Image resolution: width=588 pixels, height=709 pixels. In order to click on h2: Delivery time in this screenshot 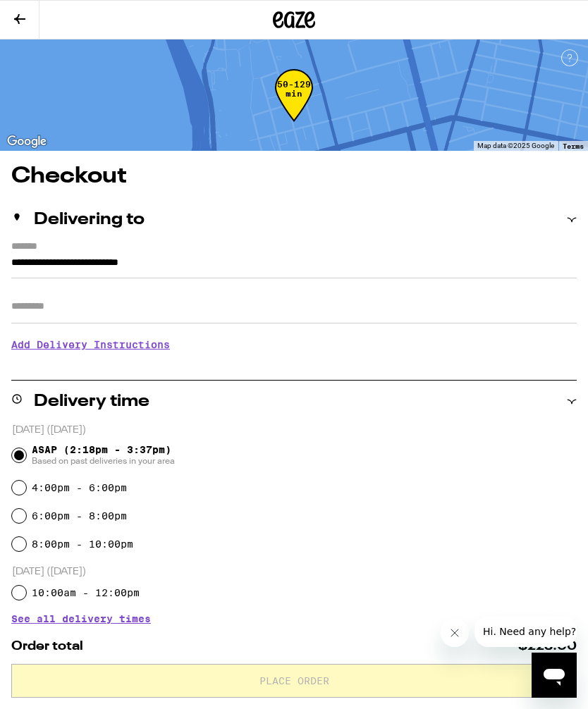, I will do `click(92, 402)`.